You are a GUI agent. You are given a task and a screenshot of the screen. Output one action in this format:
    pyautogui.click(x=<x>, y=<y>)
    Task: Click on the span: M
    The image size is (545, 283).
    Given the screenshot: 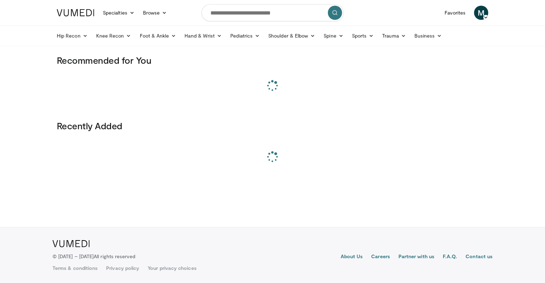 What is the action you would take?
    pyautogui.click(x=481, y=13)
    